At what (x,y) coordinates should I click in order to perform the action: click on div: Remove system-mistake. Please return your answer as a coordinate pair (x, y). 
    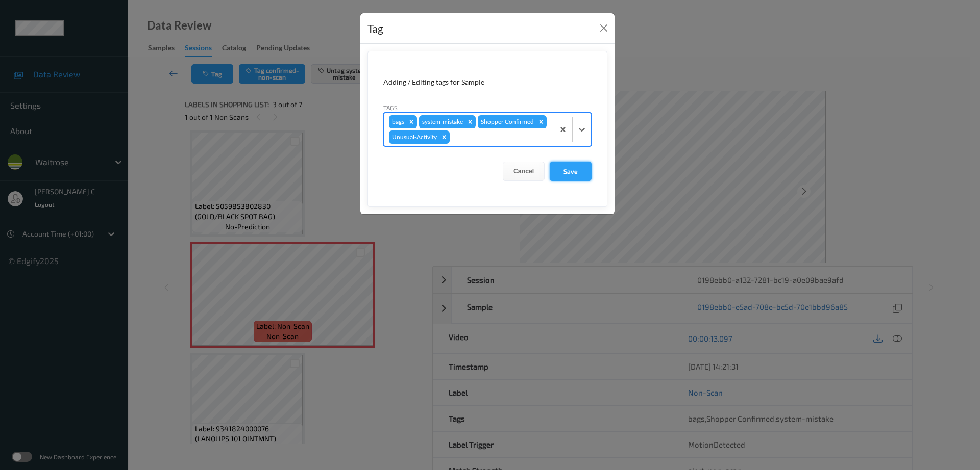
    Looking at the image, I should click on (470, 122).